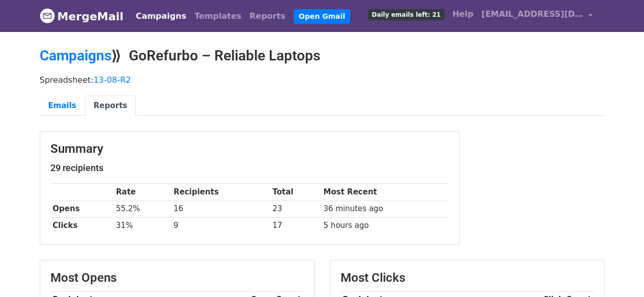 The width and height of the screenshot is (644, 297). I want to click on th: Rate, so click(142, 192).